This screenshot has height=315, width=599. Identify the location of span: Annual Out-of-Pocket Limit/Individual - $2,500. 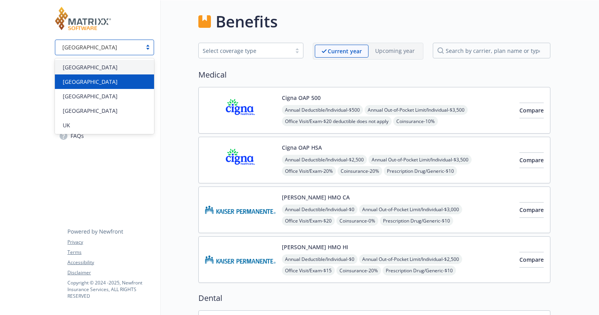
(410, 259).